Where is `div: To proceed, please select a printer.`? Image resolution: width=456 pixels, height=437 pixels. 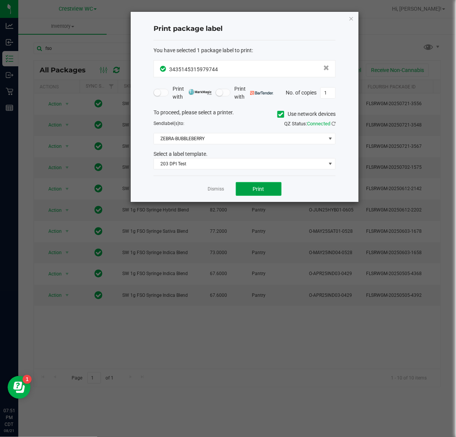
div: To proceed, please select a printer. is located at coordinates (245, 114).